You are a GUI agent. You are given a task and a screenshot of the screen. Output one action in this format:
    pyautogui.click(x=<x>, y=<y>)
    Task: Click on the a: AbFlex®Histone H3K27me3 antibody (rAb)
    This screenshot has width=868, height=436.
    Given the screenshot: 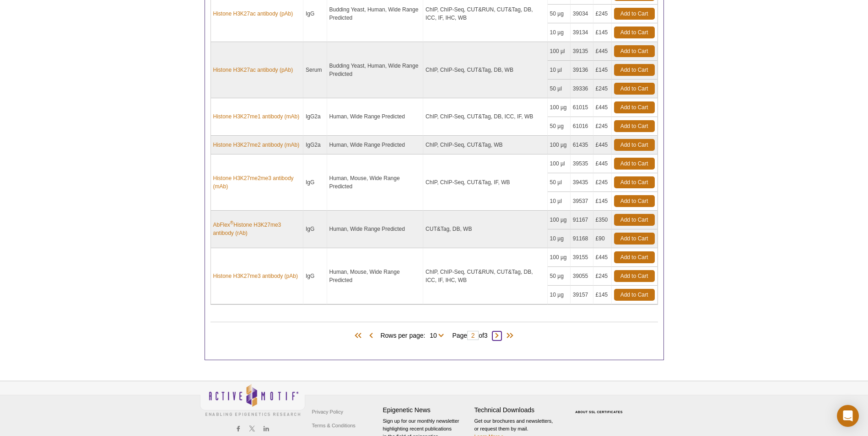 What is the action you would take?
    pyautogui.click(x=257, y=229)
    